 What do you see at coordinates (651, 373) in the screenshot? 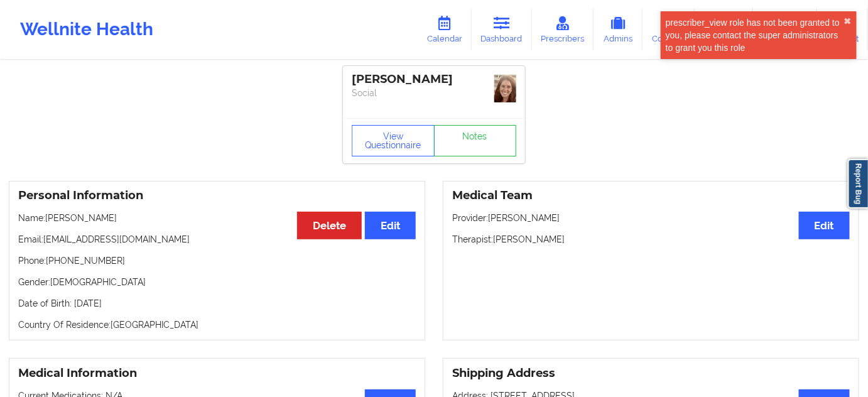
I see `h3: Shipping Address` at bounding box center [651, 373].